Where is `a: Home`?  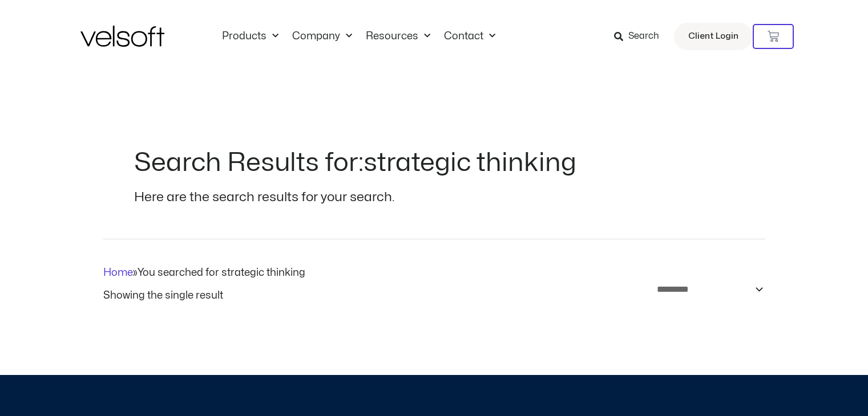 a: Home is located at coordinates (118, 273).